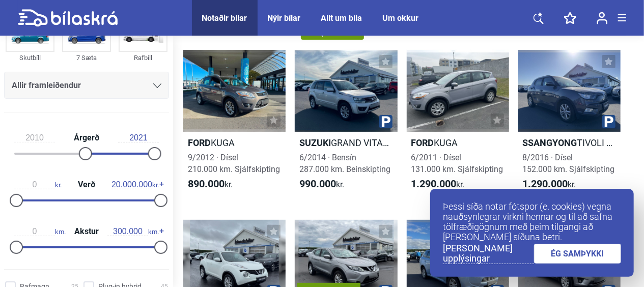 The height and width of the screenshot is (287, 644). Describe the element at coordinates (46, 86) in the screenshot. I see `span: Allir framleiðendur` at that location.